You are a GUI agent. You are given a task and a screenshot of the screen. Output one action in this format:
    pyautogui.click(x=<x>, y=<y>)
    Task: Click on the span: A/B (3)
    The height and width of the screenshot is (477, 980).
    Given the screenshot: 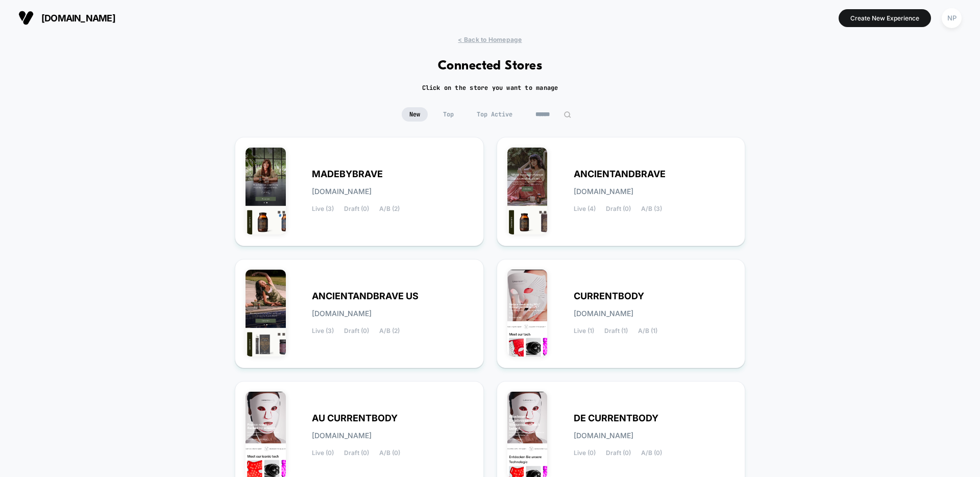 What is the action you would take?
    pyautogui.click(x=651, y=209)
    